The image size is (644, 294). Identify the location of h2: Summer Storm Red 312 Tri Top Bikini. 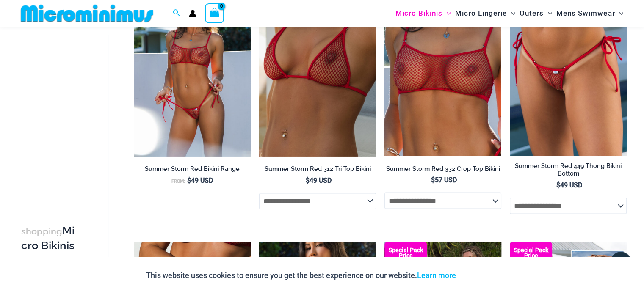
(318, 169).